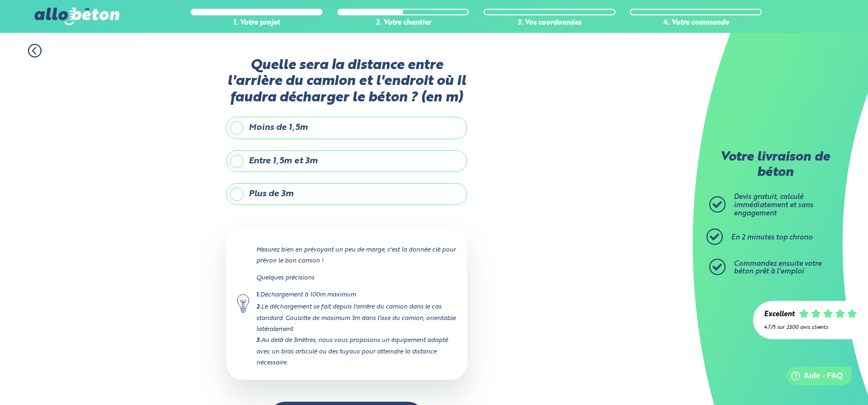  What do you see at coordinates (356, 318) in the screenshot?
I see `div: Le déchargement se fait depuis l'arrière du camion dans le cas standard. Goulotte de maximum 3m d...` at bounding box center [356, 318].